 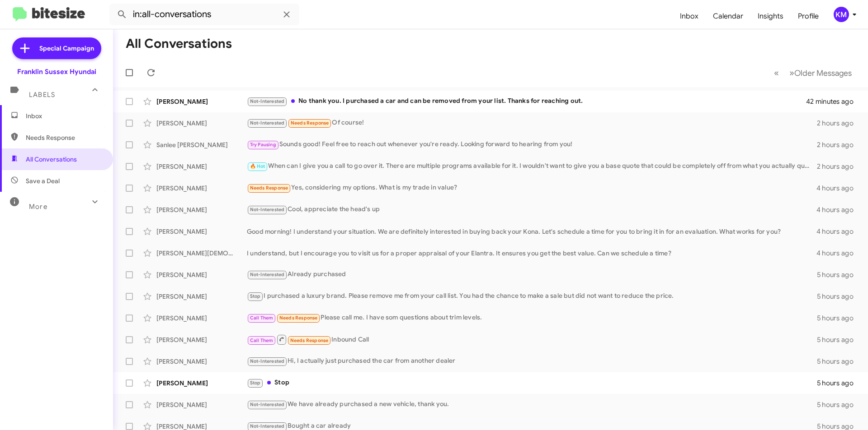 I want to click on span: Try Pausing, so click(x=263, y=145).